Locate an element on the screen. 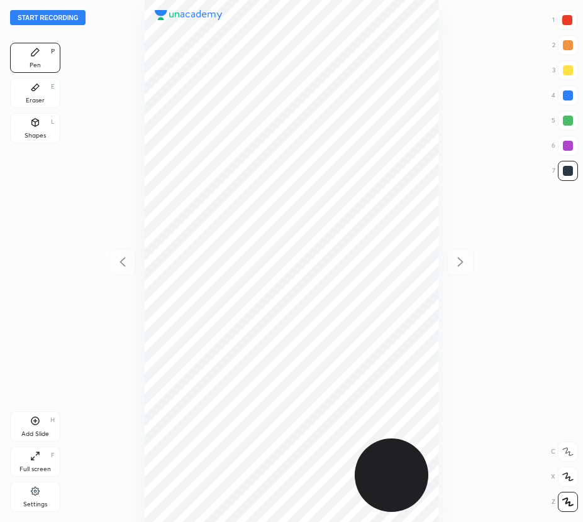  div: X is located at coordinates (564, 477).